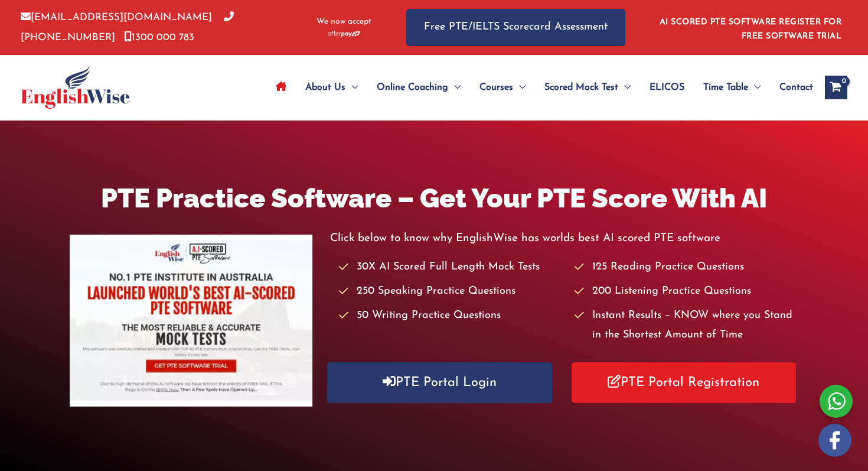 Image resolution: width=868 pixels, height=471 pixels. Describe the element at coordinates (581, 87) in the screenshot. I see `span: Scored Mock Test` at that location.